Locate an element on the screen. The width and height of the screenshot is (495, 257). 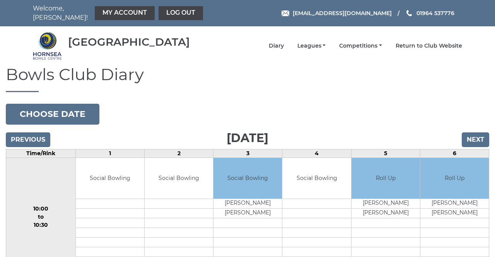
a: Phone us 01964 537776 is located at coordinates (430, 13).